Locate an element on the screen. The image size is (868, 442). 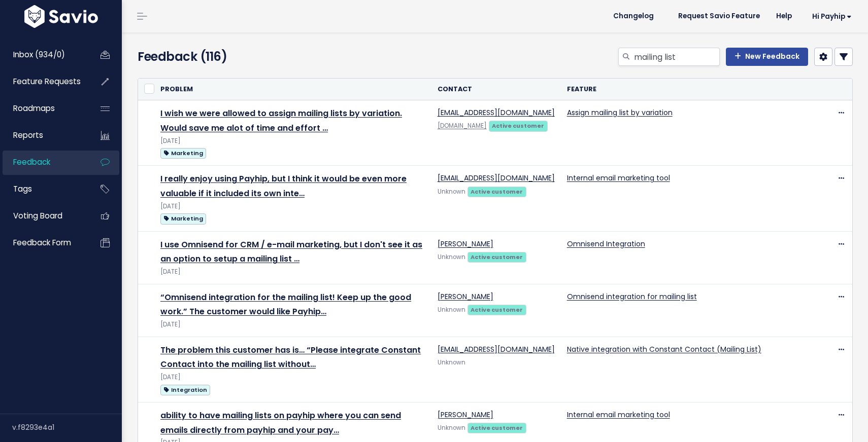
a: Feature Requests is located at coordinates (43, 82).